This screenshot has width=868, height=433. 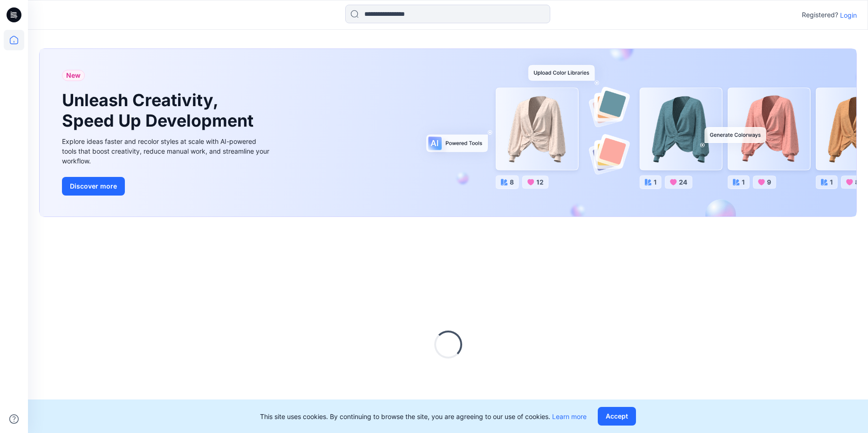 What do you see at coordinates (617, 416) in the screenshot?
I see `button: Accept` at bounding box center [617, 416].